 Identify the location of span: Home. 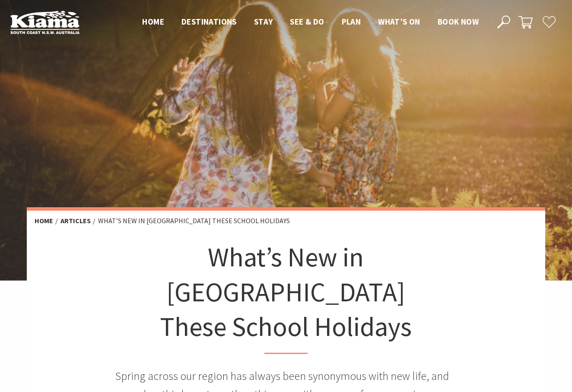
(153, 21).